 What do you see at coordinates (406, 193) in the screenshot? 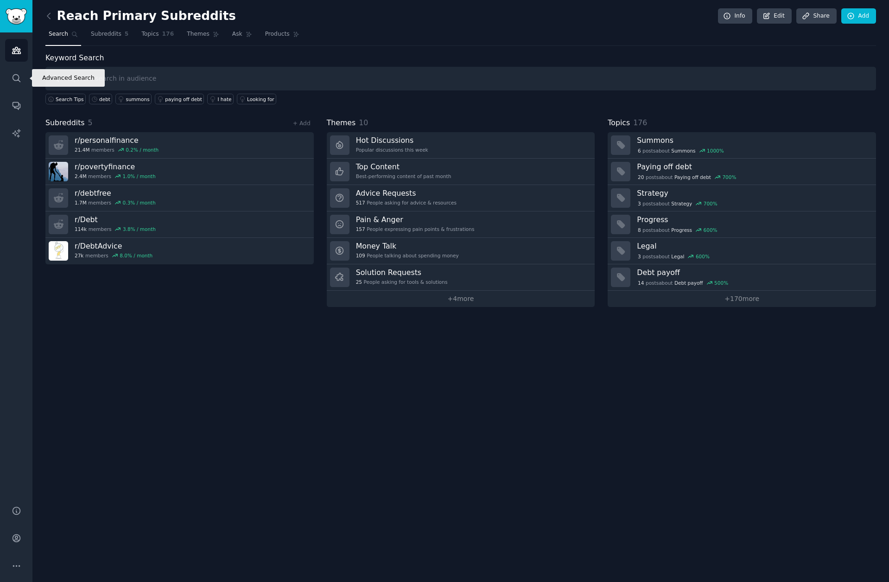
I see `h3: Advice Requests` at bounding box center [406, 193].